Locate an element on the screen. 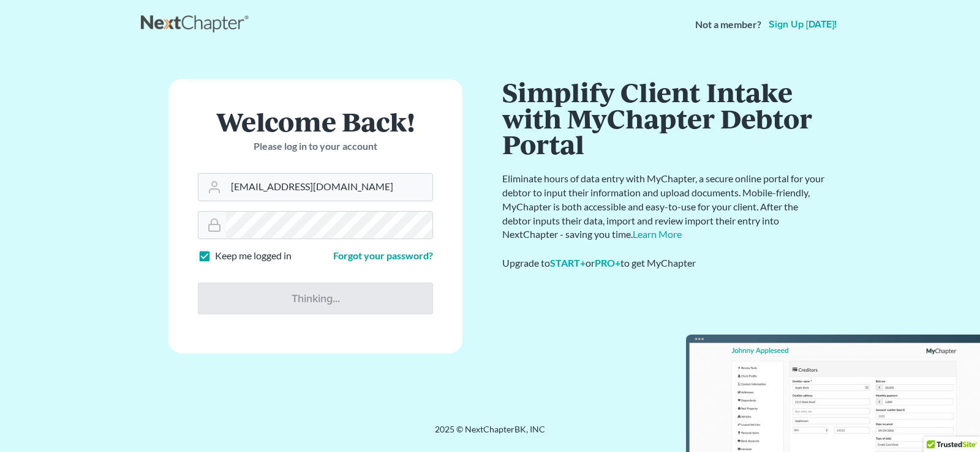 The image size is (980, 452). a: START+ is located at coordinates (568, 263).